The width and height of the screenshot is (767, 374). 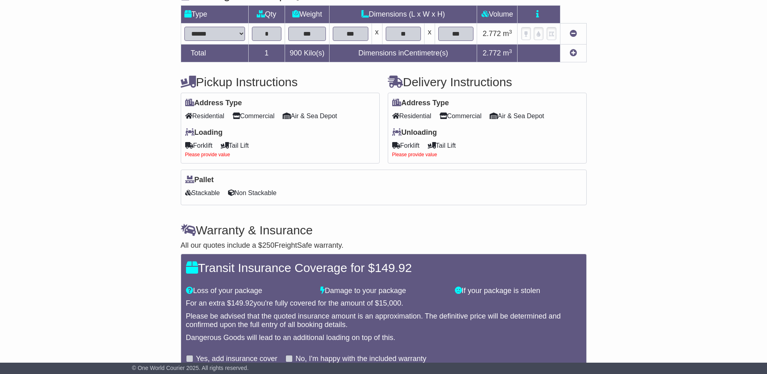 I want to click on h4: Warranty & Insurance, so click(x=384, y=230).